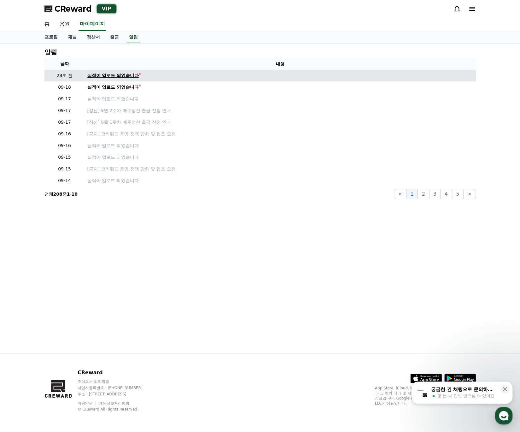 Image resolution: width=520 pixels, height=432 pixels. Describe the element at coordinates (65, 180) in the screenshot. I see `p: 09-14` at that location.